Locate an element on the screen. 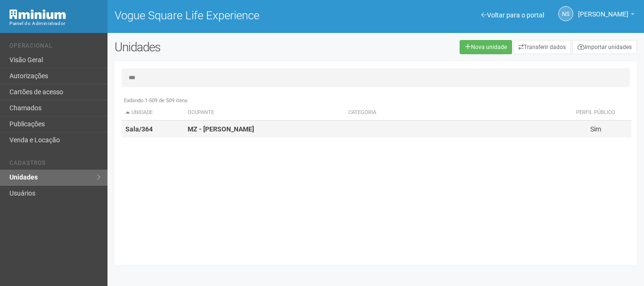  li: Cadastros is located at coordinates (55, 164).